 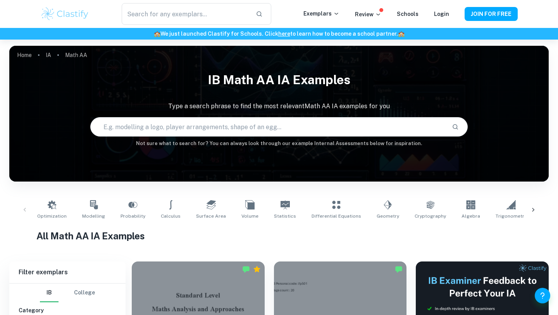 What do you see at coordinates (65, 14) in the screenshot?
I see `img: Clastify logo` at bounding box center [65, 14].